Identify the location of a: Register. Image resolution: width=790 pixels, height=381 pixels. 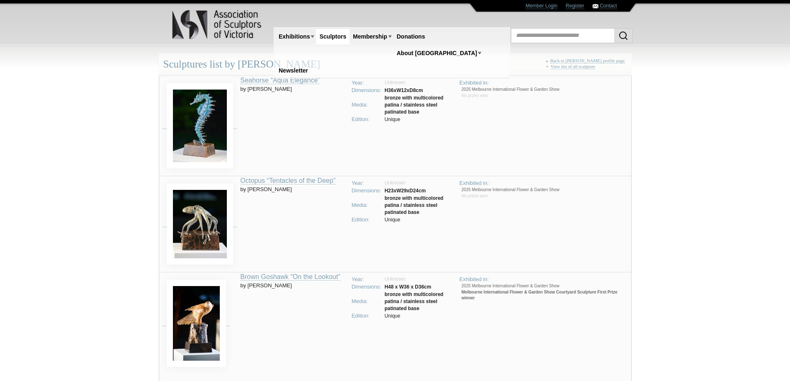
(575, 6).